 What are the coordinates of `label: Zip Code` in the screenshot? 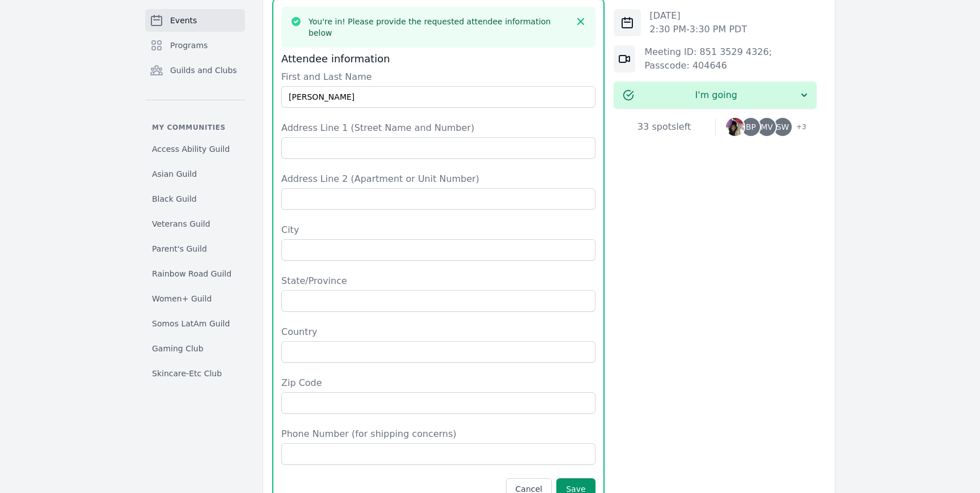 It's located at (438, 383).